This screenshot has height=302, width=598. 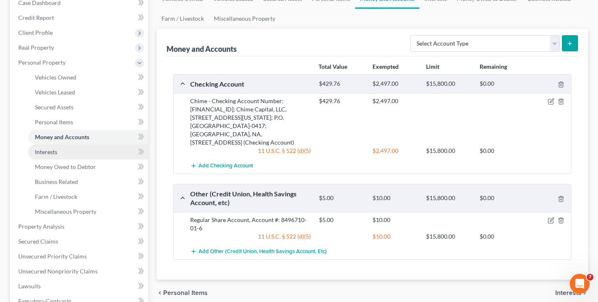 What do you see at coordinates (36, 47) in the screenshot?
I see `span: Real Property` at bounding box center [36, 47].